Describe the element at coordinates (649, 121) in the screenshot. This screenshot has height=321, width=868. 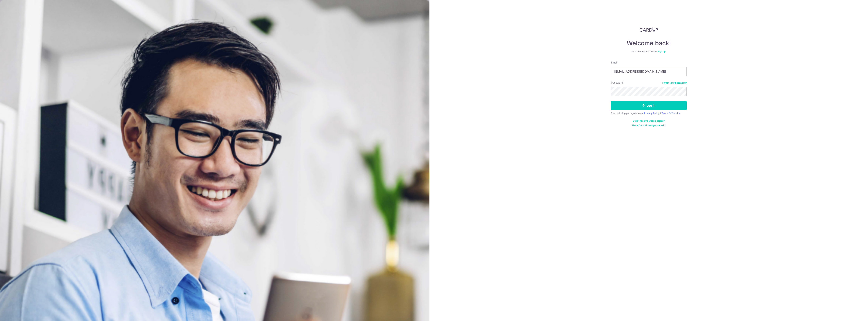
I see `a: Didn't receive unlock details?` at that location.